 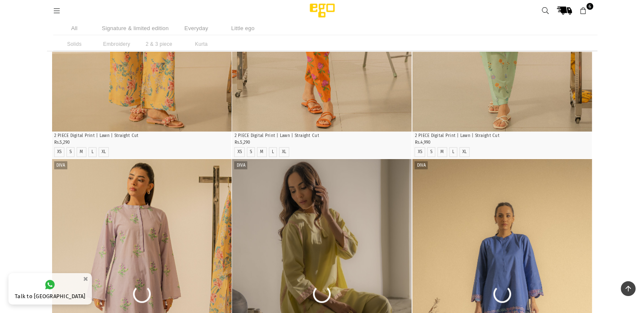 What do you see at coordinates (159, 44) in the screenshot?
I see `li: 2 & 3 piece` at bounding box center [159, 44].